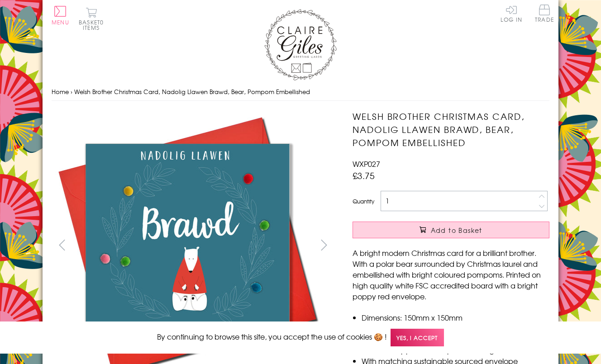 This screenshot has width=601, height=364. What do you see at coordinates (511, 13) in the screenshot?
I see `a: Log In` at bounding box center [511, 13].